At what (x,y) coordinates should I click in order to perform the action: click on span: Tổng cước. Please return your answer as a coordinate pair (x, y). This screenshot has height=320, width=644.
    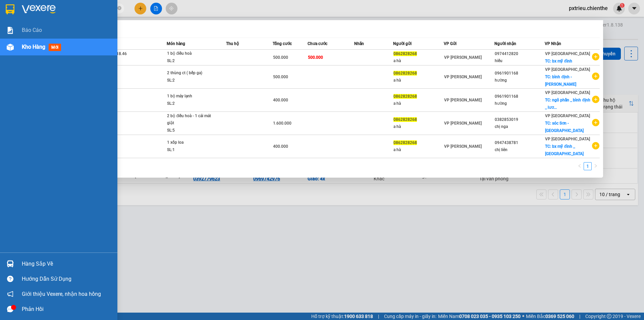
    Looking at the image, I should click on (282, 44).